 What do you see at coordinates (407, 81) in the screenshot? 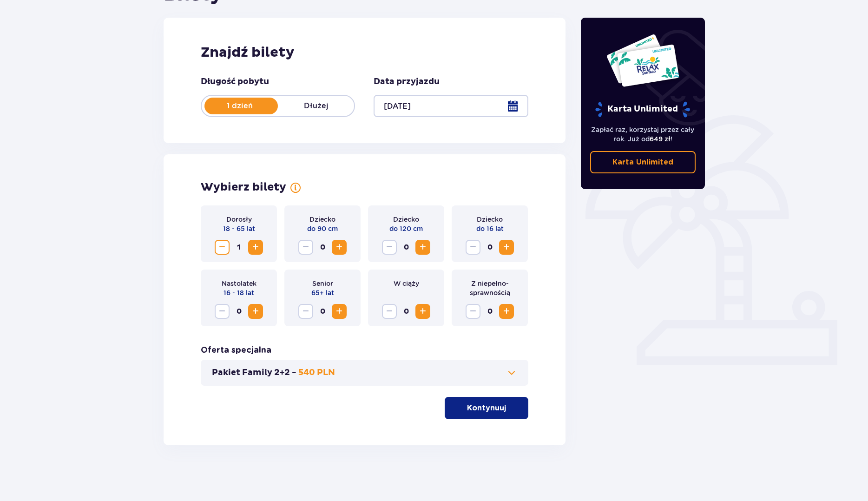
I see `p: Data przyjazdu` at bounding box center [407, 81].